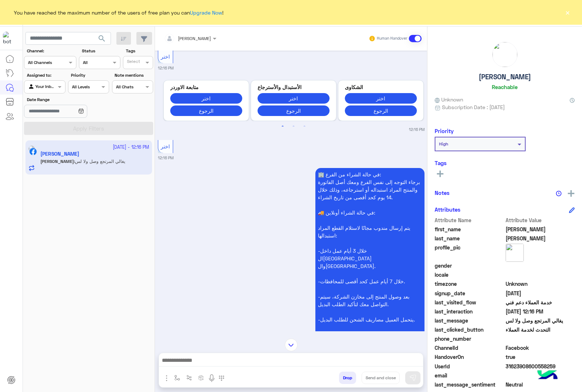  I want to click on button: 2 of 2, so click(293, 126).